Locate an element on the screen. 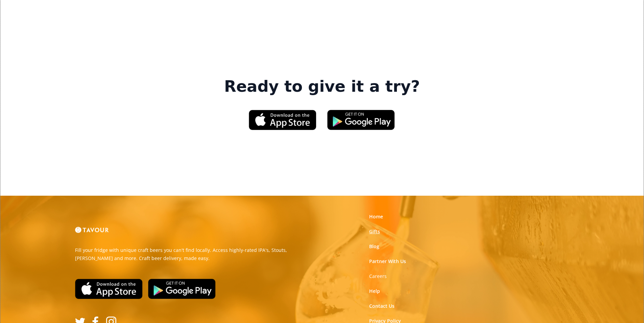 This screenshot has height=323, width=644. a: Blog is located at coordinates (375, 246).